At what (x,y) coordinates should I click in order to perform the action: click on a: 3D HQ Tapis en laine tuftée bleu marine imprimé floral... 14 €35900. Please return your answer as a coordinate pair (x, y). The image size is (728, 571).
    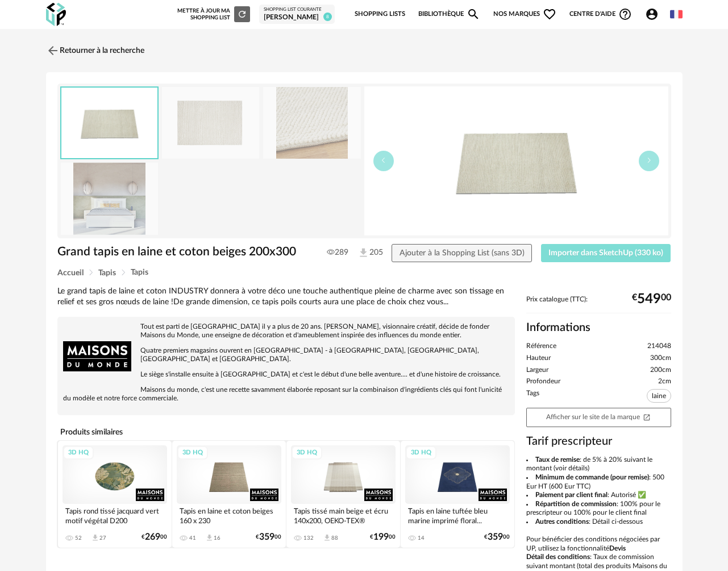
    Looking at the image, I should click on (457, 494).